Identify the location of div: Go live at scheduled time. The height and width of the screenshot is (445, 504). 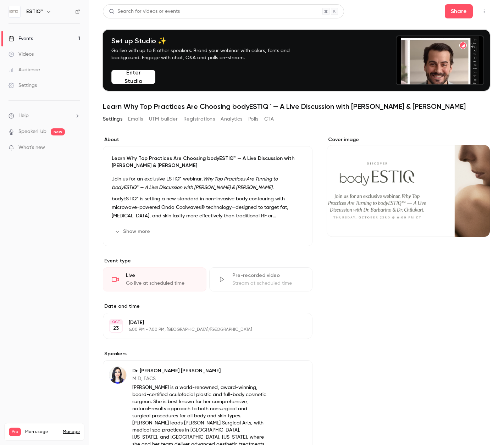
(162, 283).